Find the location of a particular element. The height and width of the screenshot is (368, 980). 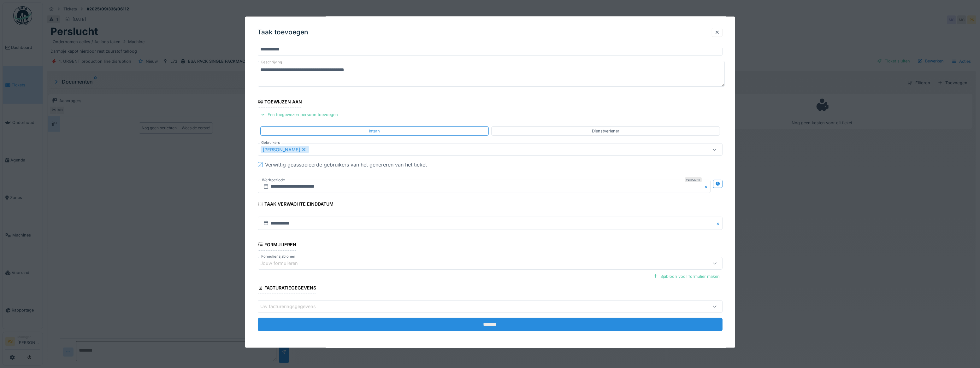

label: Werkperiode is located at coordinates (274, 180).